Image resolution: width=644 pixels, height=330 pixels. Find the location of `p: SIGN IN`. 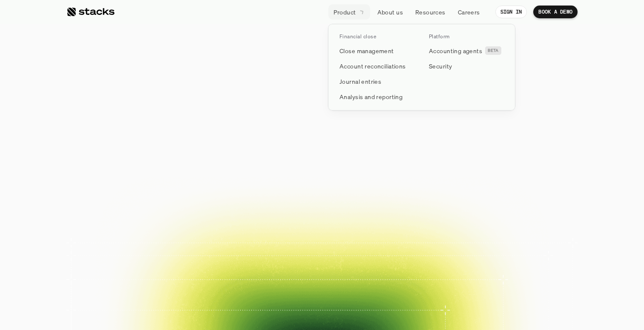

p: SIGN IN is located at coordinates (511, 12).